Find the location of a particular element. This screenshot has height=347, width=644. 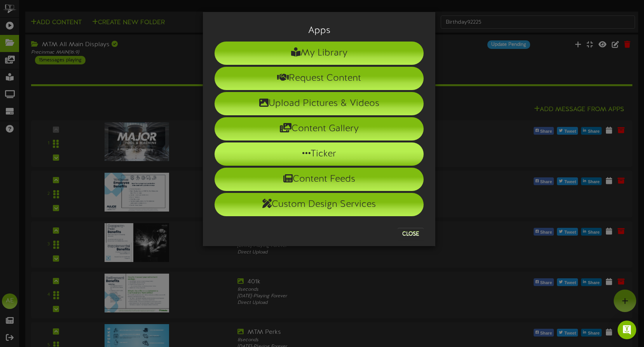

li: Ticker is located at coordinates (319, 154).